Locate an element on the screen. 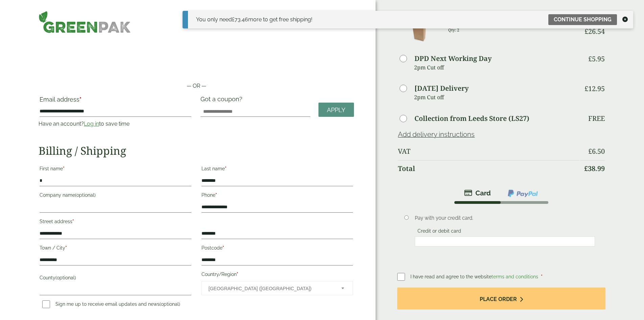  span: Country/Region is located at coordinates (278, 288).